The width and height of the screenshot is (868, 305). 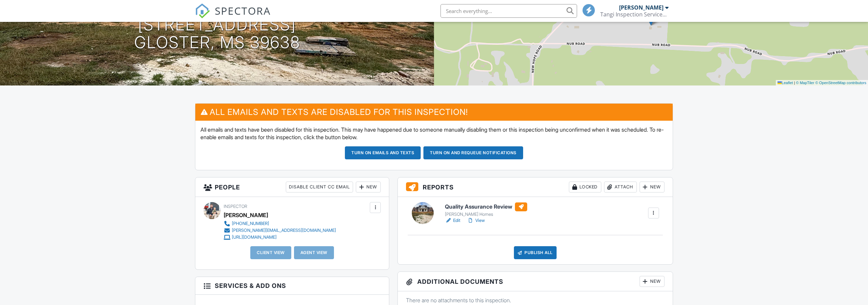 I want to click on h3: People, so click(x=292, y=187).